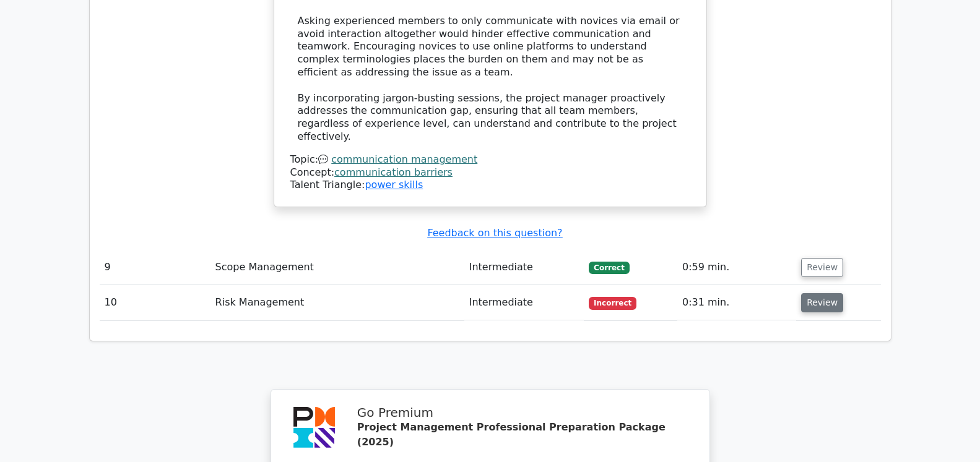 Image resolution: width=980 pixels, height=462 pixels. I want to click on a: communication management, so click(404, 159).